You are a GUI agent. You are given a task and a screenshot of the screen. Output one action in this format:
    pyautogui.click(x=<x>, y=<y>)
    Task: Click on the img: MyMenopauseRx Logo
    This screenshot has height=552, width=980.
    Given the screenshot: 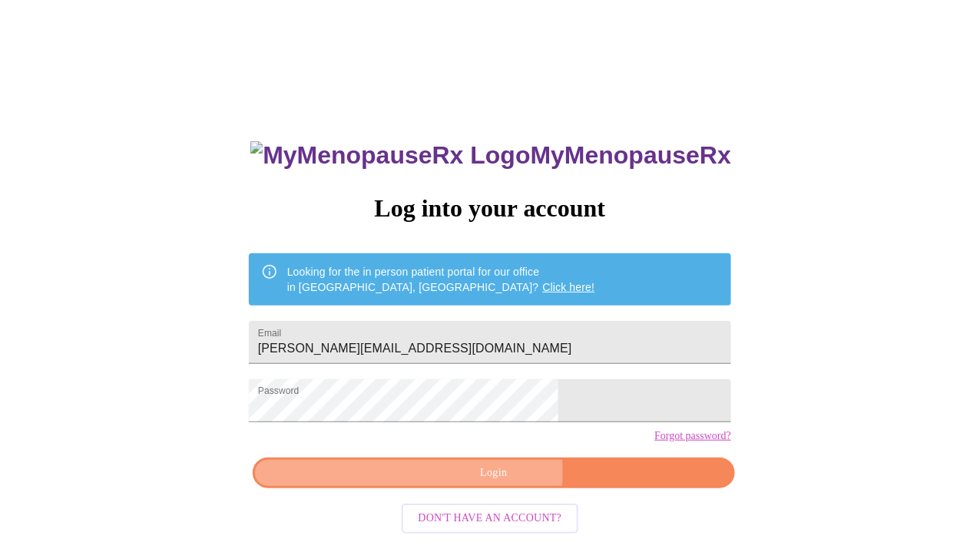 What is the action you would take?
    pyautogui.click(x=391, y=155)
    